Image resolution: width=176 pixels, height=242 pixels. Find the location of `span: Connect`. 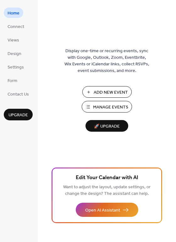

span: Connect is located at coordinates (16, 27).